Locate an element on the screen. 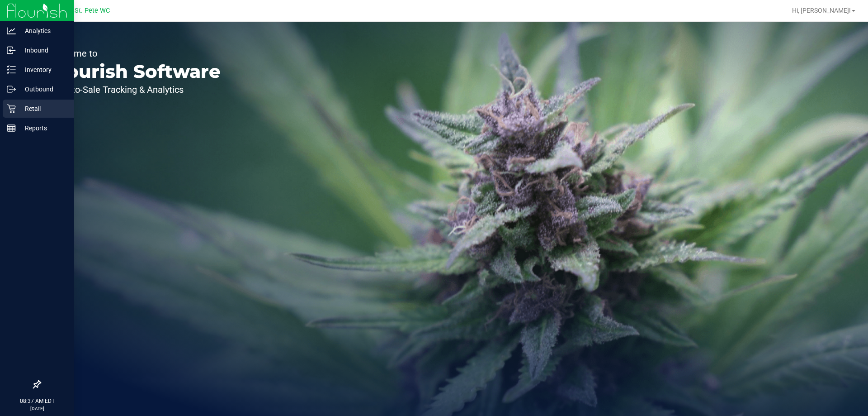 This screenshot has width=868, height=416. p: Inbound is located at coordinates (43, 50).